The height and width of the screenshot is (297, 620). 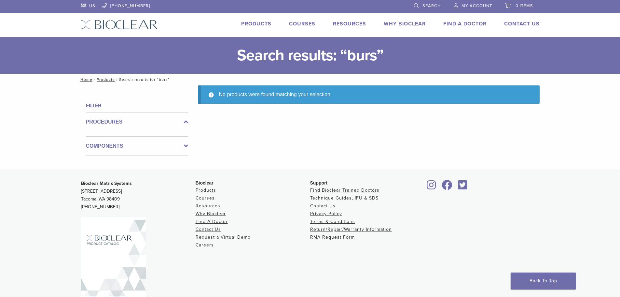 I want to click on a: RMA Request Form, so click(x=333, y=237).